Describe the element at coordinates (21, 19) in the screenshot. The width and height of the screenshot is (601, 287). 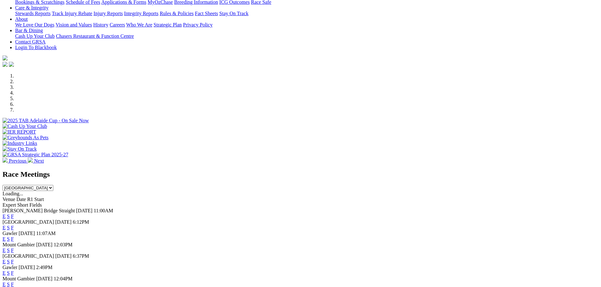
I see `a: About` at that location.